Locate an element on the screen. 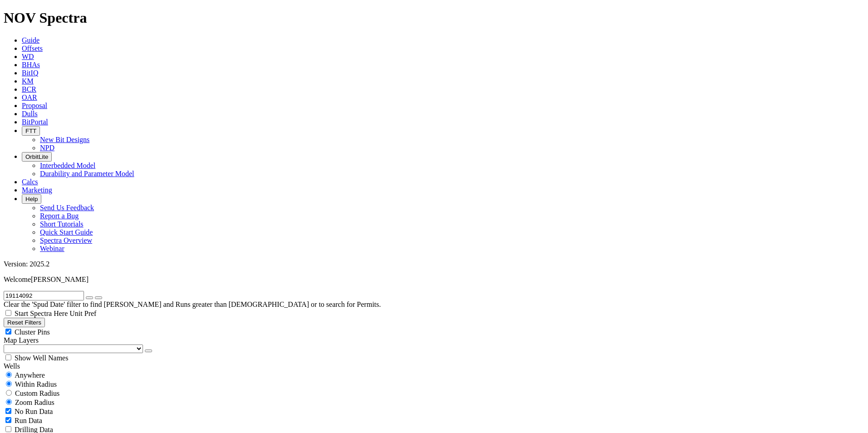 Image resolution: width=868 pixels, height=433 pixels. span: WD is located at coordinates (28, 56).